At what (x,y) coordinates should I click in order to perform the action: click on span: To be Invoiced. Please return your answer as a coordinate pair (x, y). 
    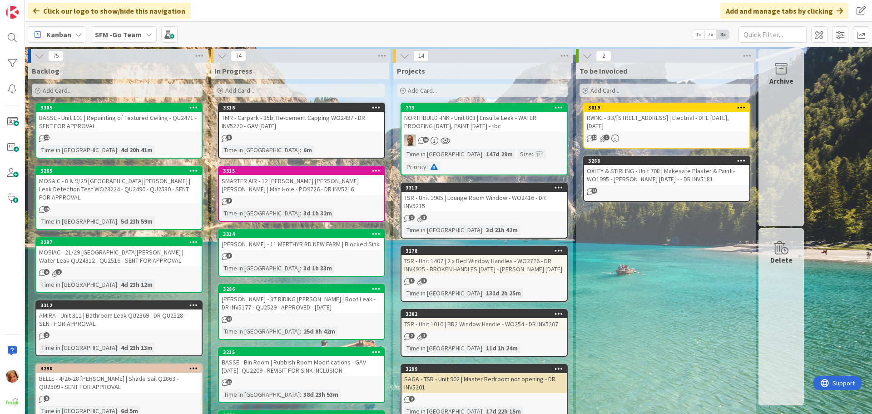
    Looking at the image, I should click on (603, 71).